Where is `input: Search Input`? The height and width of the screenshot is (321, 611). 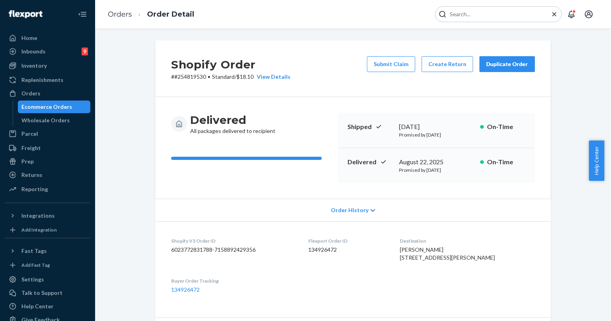 input: Search Input is located at coordinates (495, 14).